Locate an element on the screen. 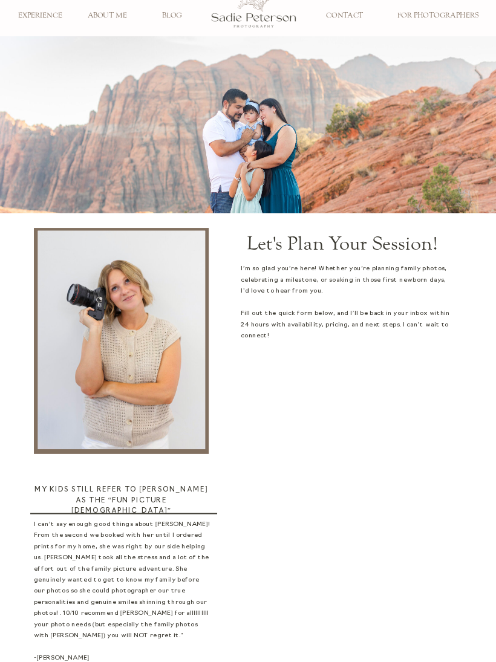 Image resolution: width=496 pixels, height=662 pixels. a: CONTACT is located at coordinates (345, 16).